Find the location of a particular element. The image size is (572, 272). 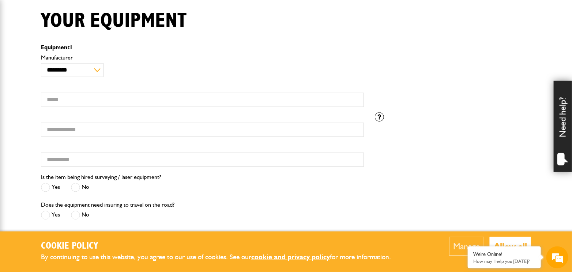

button: Manage is located at coordinates (466, 246).